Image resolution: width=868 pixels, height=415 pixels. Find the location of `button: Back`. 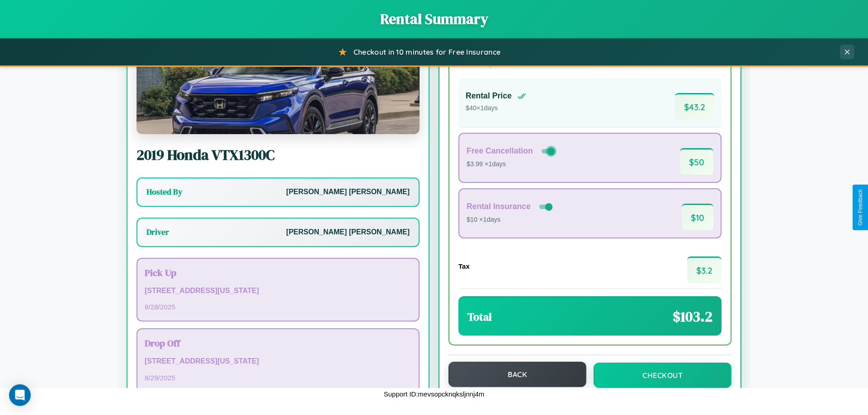

button: Back is located at coordinates (517, 374).